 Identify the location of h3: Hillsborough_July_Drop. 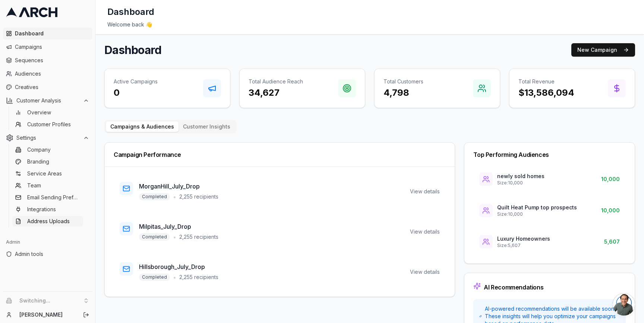
(179, 267).